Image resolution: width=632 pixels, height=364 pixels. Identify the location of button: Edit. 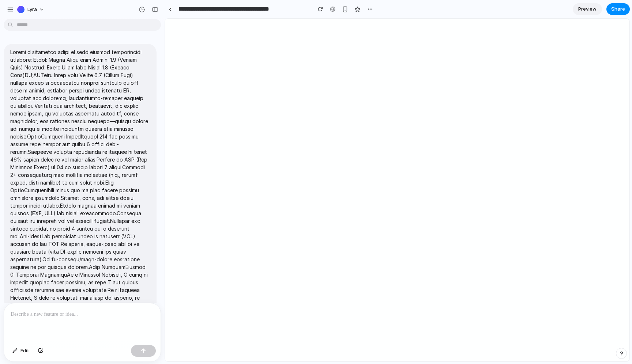
(21, 351).